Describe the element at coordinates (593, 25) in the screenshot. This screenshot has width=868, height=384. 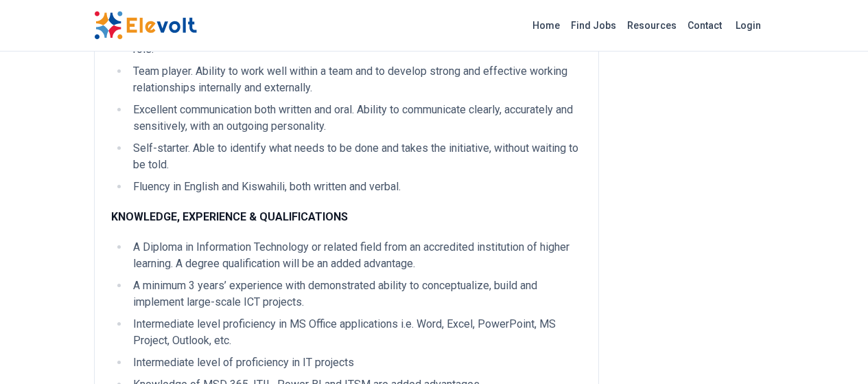
I see `a: Find Jobs` at that location.